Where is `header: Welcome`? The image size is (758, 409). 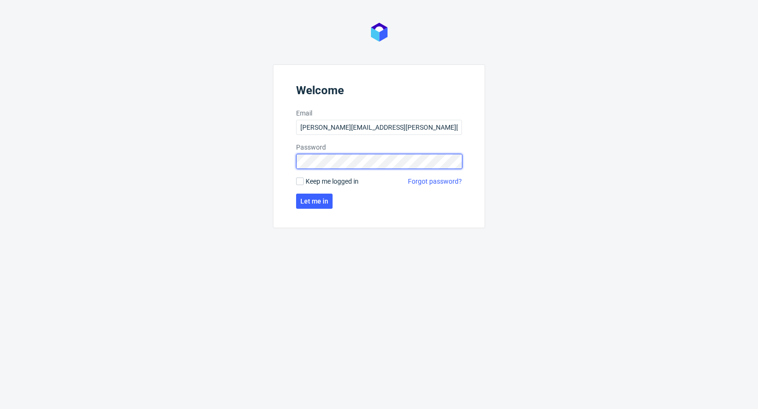 header: Welcome is located at coordinates (379, 92).